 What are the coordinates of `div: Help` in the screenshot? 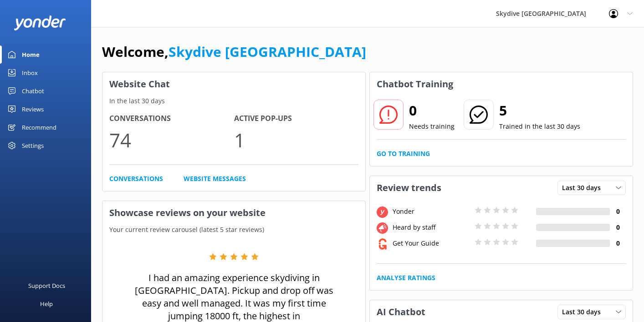 It's located at (46, 304).